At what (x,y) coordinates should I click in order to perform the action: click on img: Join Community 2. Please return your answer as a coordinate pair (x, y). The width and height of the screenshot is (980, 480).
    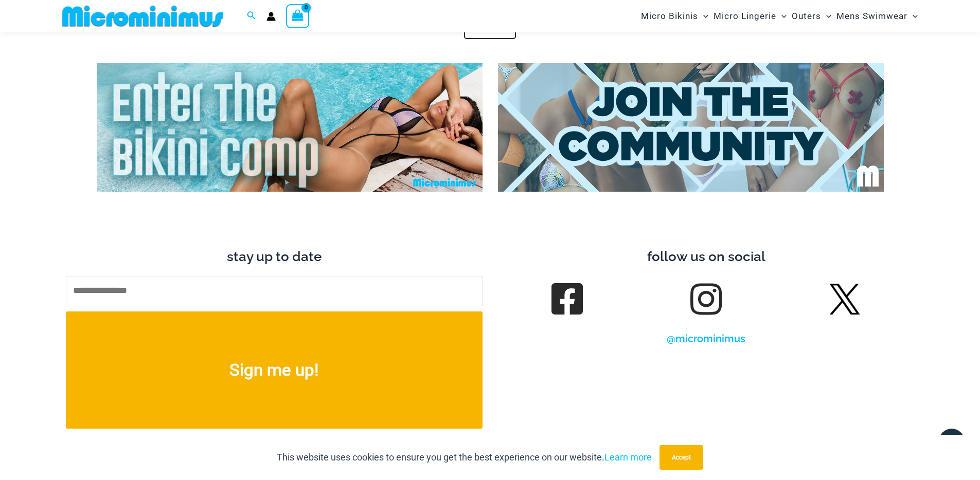
    Looking at the image, I should click on (691, 127).